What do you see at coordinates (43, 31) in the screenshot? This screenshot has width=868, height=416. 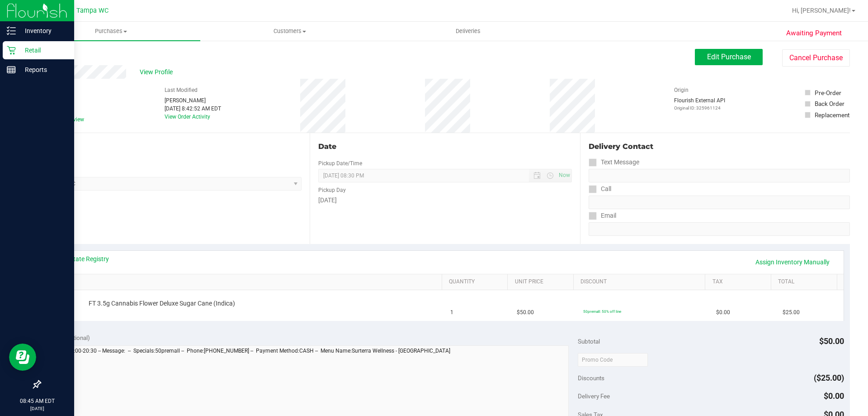 I see `p: Inventory` at bounding box center [43, 31].